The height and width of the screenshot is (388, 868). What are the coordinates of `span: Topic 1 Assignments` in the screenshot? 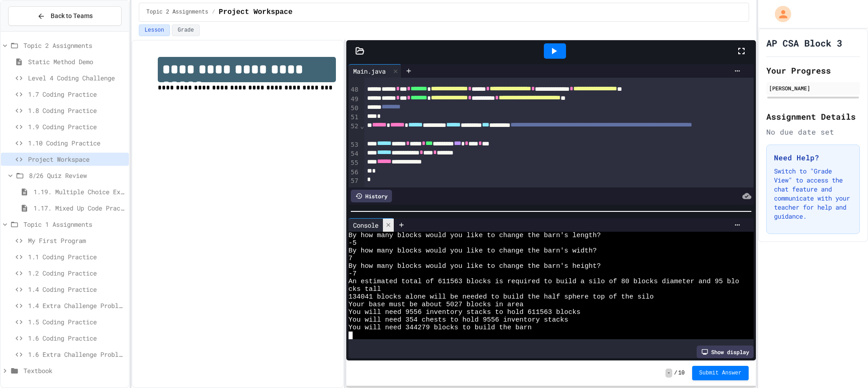 It's located at (74, 224).